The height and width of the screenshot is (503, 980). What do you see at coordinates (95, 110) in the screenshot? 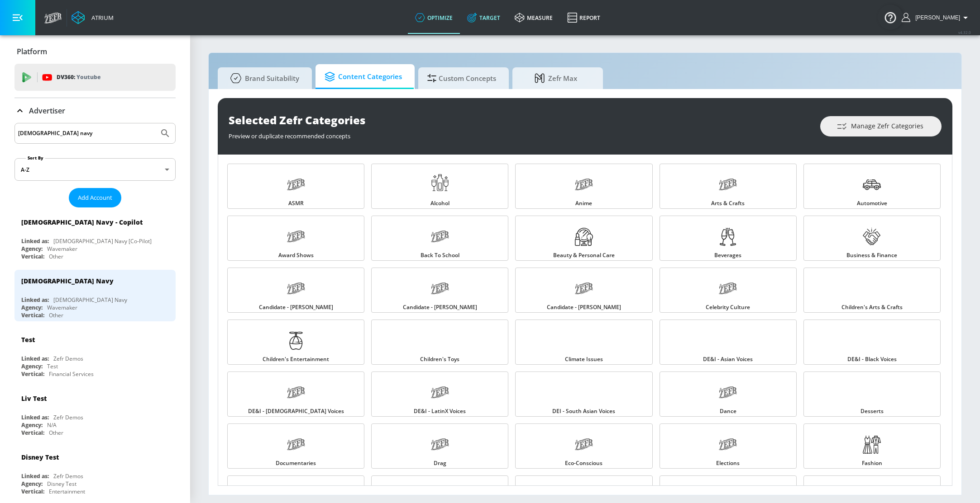
I see `div: Advertiser` at bounding box center [95, 110].